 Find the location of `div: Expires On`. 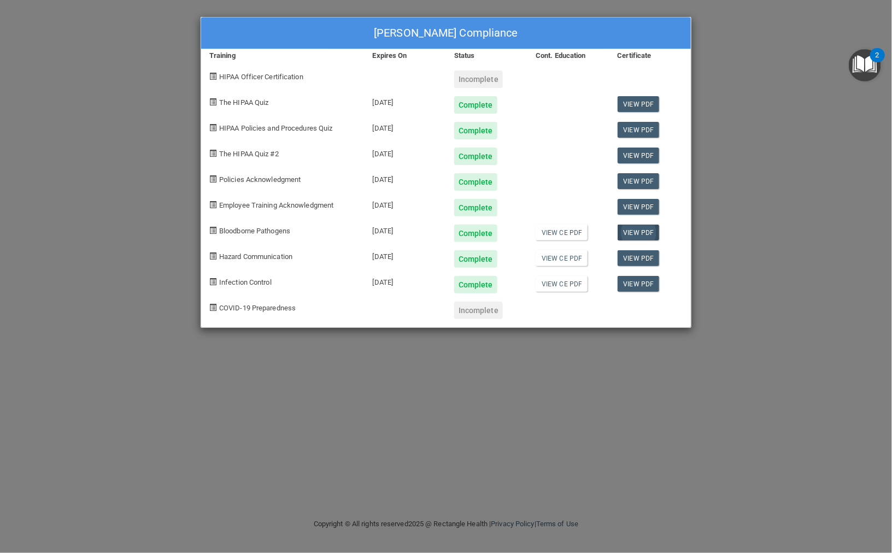

div: Expires On is located at coordinates (405, 56).